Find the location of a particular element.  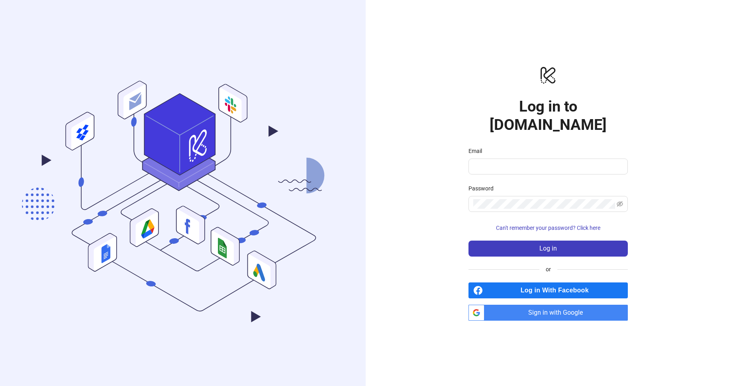

span: Log in With Facebook is located at coordinates (557, 291).